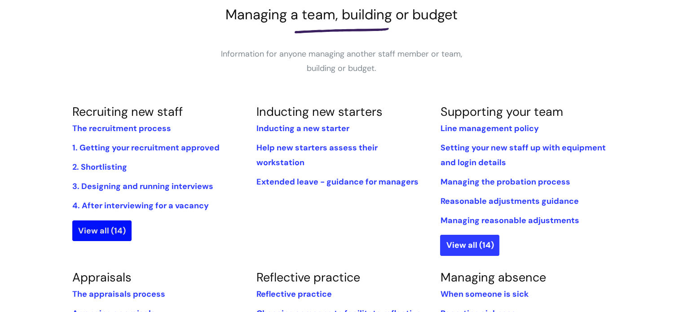 The image size is (683, 312). What do you see at coordinates (119, 294) in the screenshot?
I see `a: The appraisals process` at bounding box center [119, 294].